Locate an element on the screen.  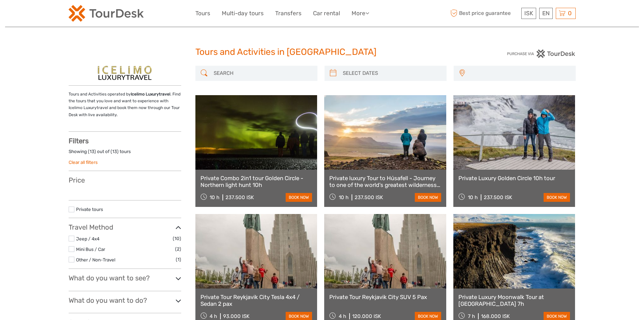
a: Private tours is located at coordinates (90, 209).